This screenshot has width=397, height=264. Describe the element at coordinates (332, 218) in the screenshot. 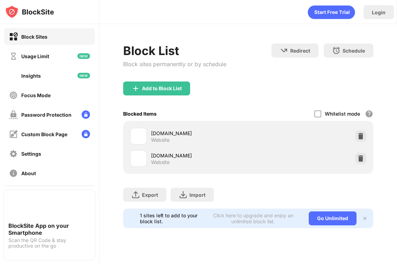

I see `div: Go Unlimited` at that location.